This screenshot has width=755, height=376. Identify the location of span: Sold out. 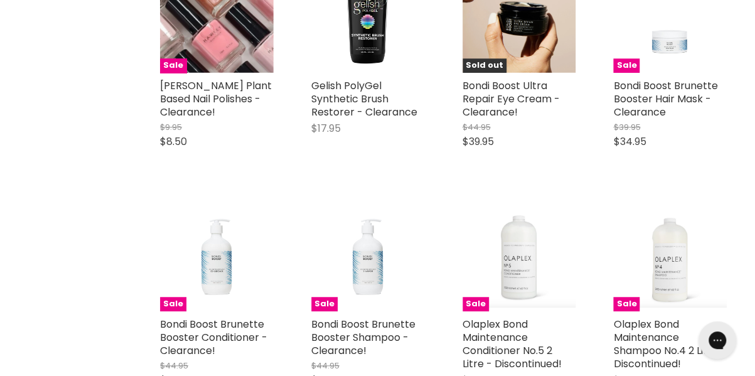
(484, 65).